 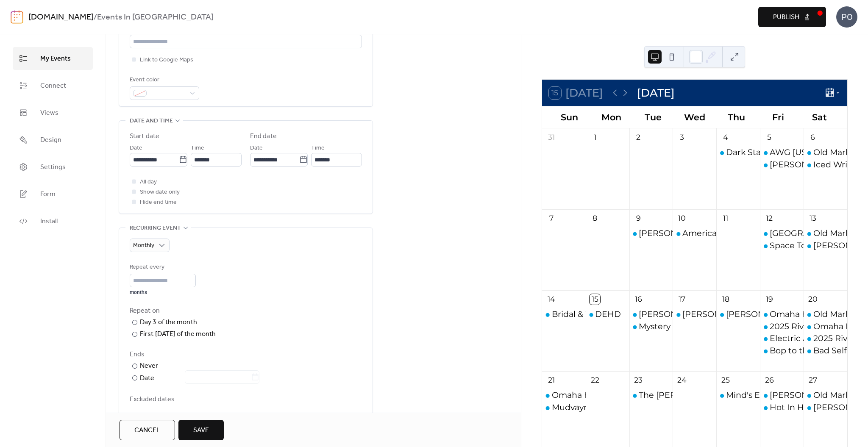 What do you see at coordinates (155, 229) in the screenshot?
I see `span: Recurring event` at bounding box center [155, 229].